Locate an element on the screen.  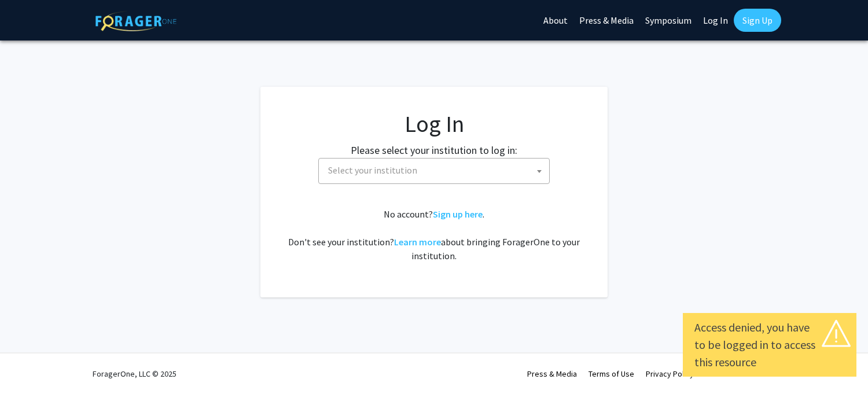
a: Learn more about bringing ForagerOne to your institution is located at coordinates (418, 242).